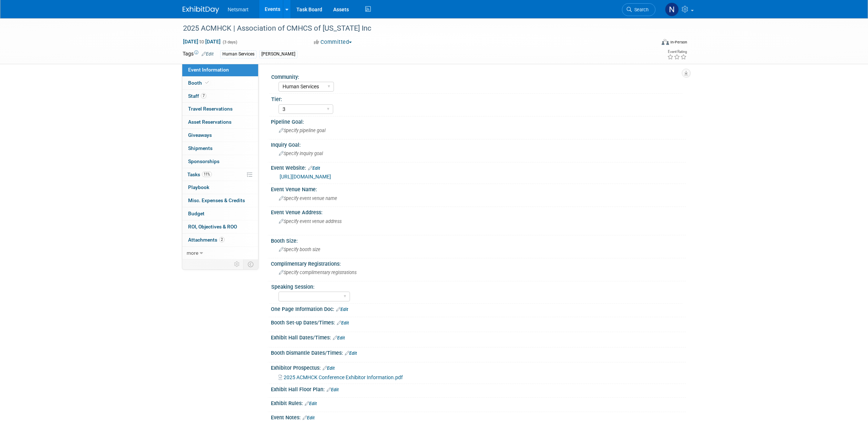 Image resolution: width=868 pixels, height=431 pixels. What do you see at coordinates (199, 187) in the screenshot?
I see `span: Playbook` at bounding box center [199, 187].